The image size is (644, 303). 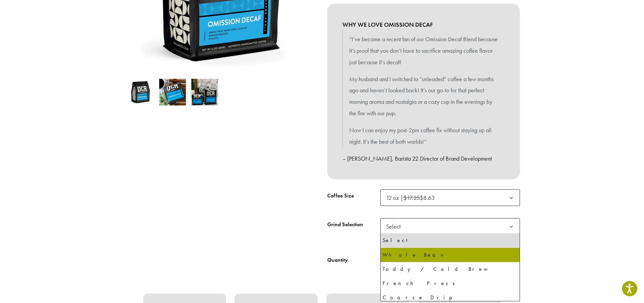 What do you see at coordinates (141, 92) in the screenshot?
I see `img: Omission Decaf` at bounding box center [141, 92].